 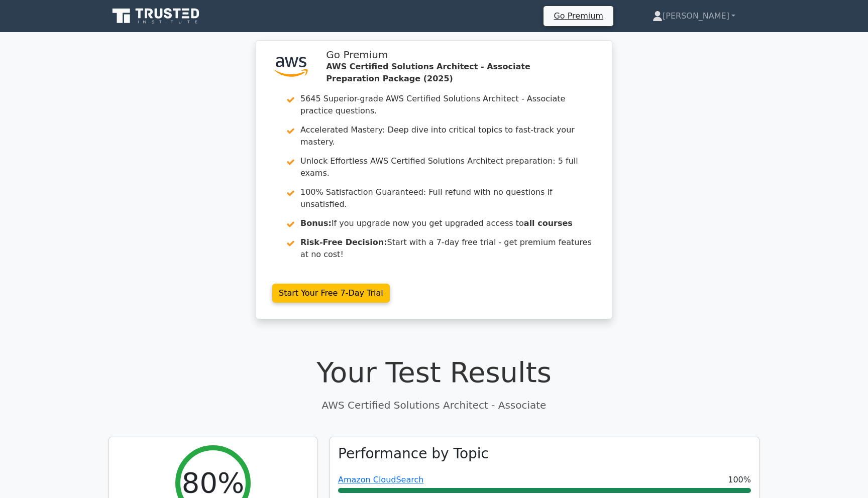 What do you see at coordinates (381, 480) in the screenshot?
I see `a: Amazon CloudSearch` at bounding box center [381, 480].